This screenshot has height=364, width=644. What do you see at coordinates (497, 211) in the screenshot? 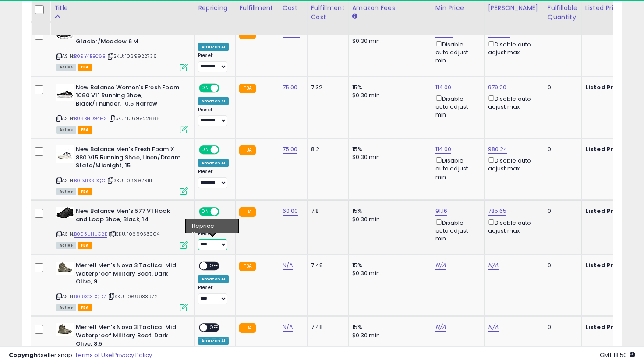
I see `a: 785.65` at bounding box center [497, 211].